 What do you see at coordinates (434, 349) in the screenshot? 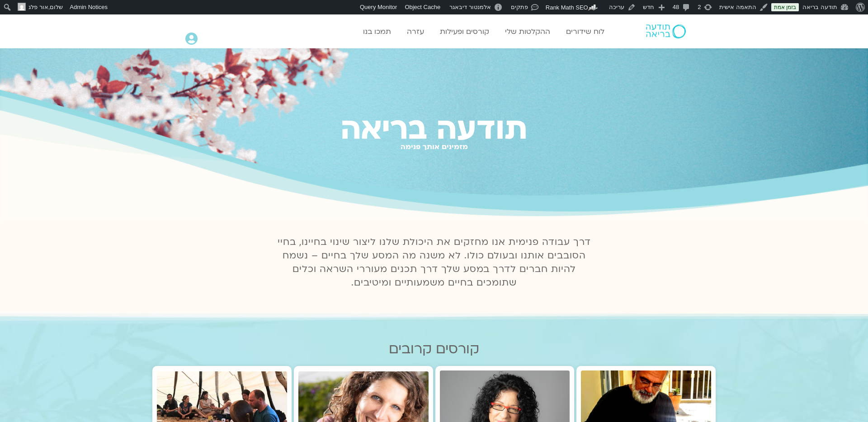
I see `h2: קורסים קרובים` at bounding box center [434, 349].